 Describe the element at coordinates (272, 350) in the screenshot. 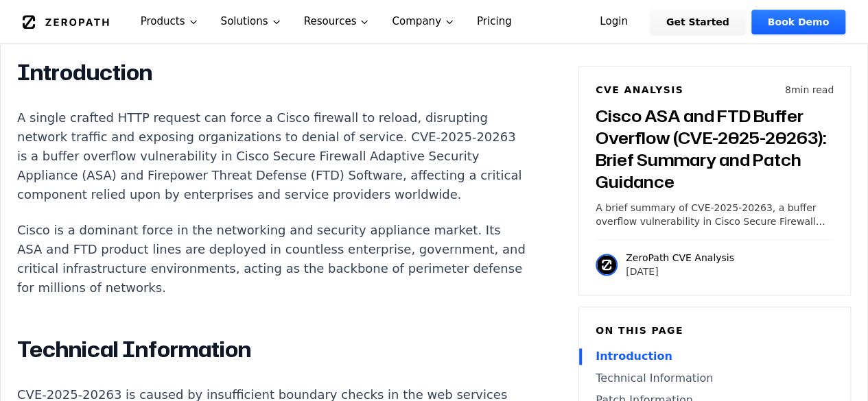

I see `h2: Technical Information` at that location.